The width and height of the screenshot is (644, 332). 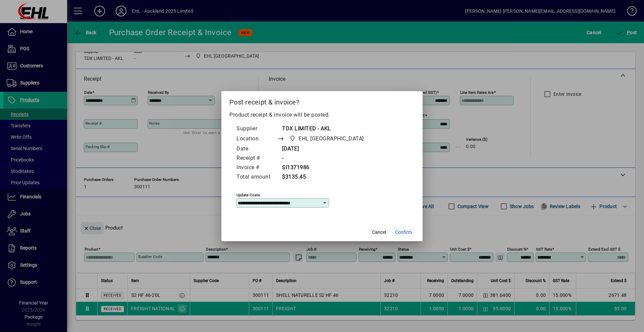 I want to click on td: Total amount, so click(x=257, y=177).